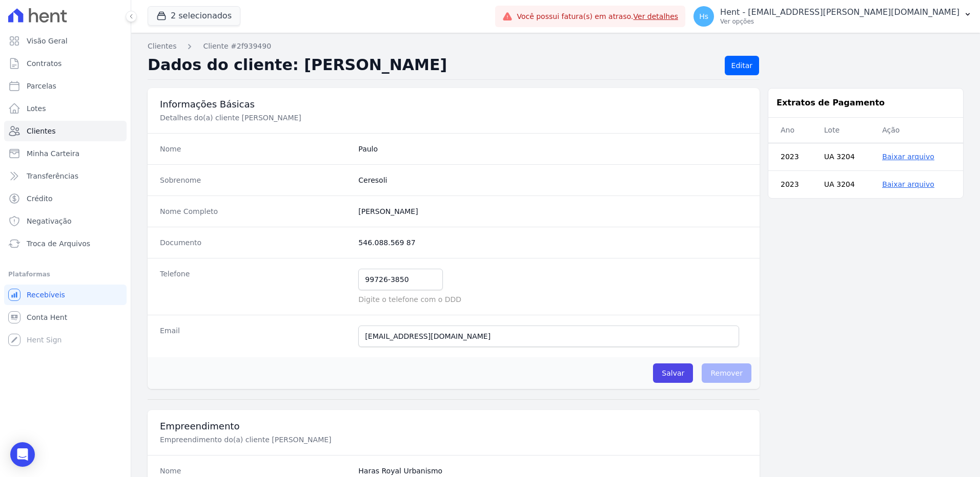 The width and height of the screenshot is (980, 477). Describe the element at coordinates (39, 199) in the screenshot. I see `span: Crédito` at that location.